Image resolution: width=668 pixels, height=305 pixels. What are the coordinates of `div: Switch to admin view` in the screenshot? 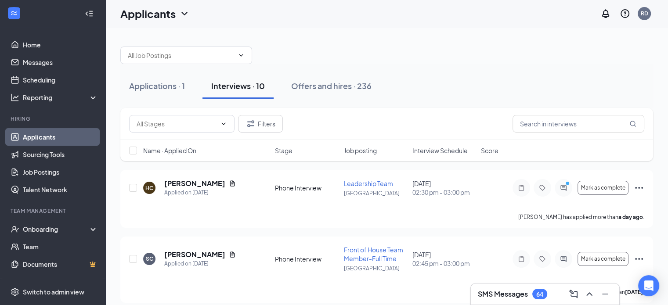 It's located at (54, 292).